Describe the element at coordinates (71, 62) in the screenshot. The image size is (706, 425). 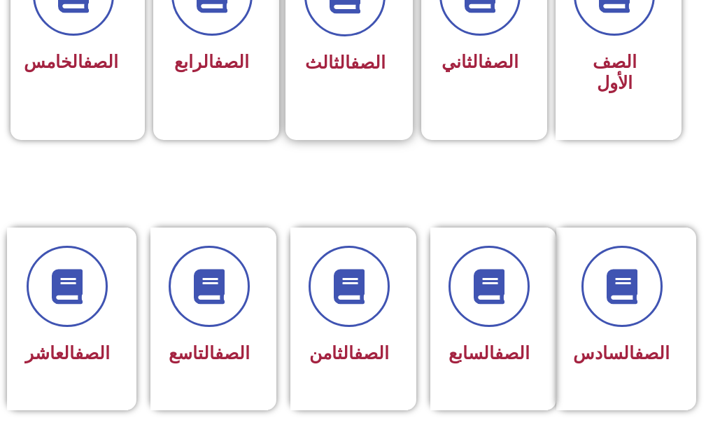
I see `span: الخامس` at that location.